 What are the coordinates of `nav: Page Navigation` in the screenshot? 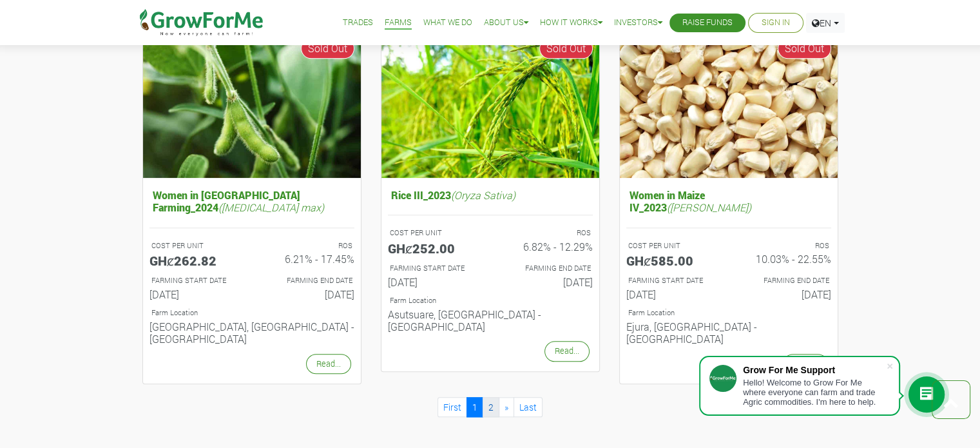 It's located at (491, 407).